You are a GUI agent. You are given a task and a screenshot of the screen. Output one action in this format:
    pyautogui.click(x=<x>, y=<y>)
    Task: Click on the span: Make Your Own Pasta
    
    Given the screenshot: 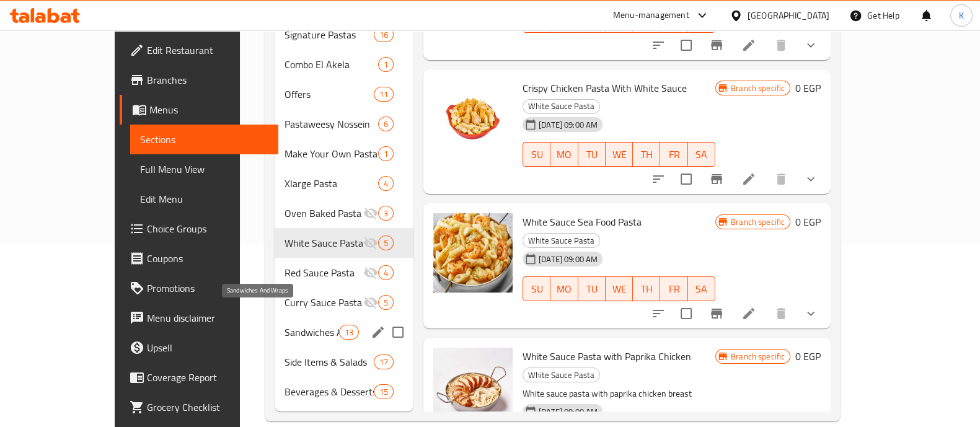 What is the action you would take?
    pyautogui.click(x=331, y=154)
    